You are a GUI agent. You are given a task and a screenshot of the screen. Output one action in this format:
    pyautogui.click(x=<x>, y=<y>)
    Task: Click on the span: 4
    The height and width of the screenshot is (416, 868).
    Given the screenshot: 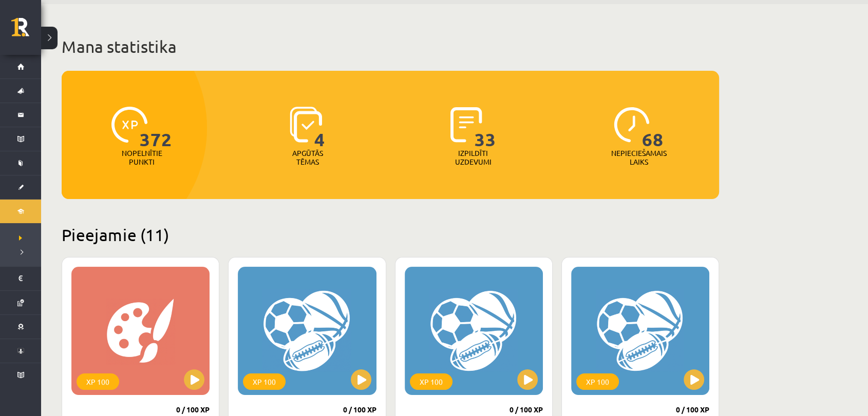 What is the action you would take?
    pyautogui.click(x=320, y=128)
    